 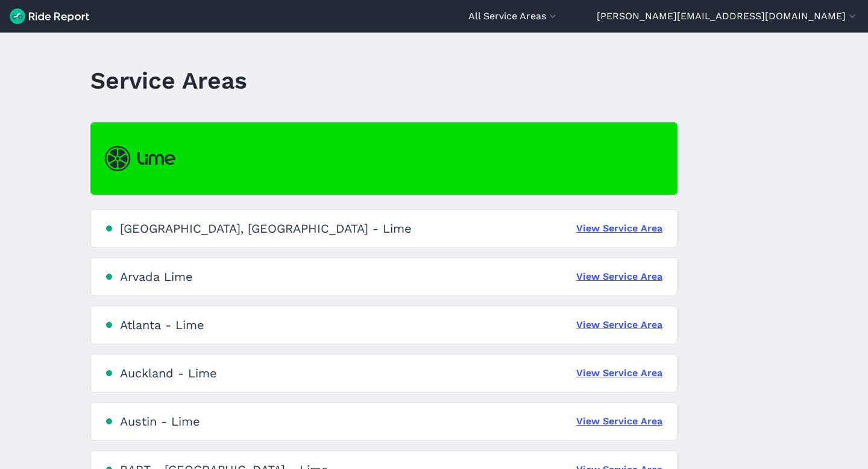 What do you see at coordinates (156, 276) in the screenshot?
I see `div: Arvada Lime` at bounding box center [156, 276].